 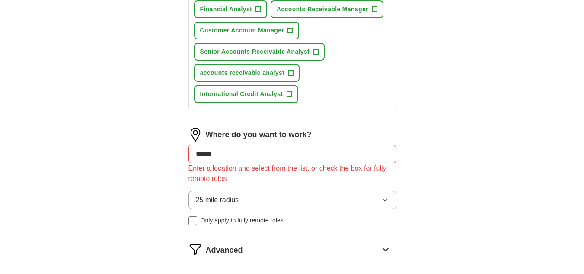 What do you see at coordinates (224, 250) in the screenshot?
I see `span: Advanced` at bounding box center [224, 250].